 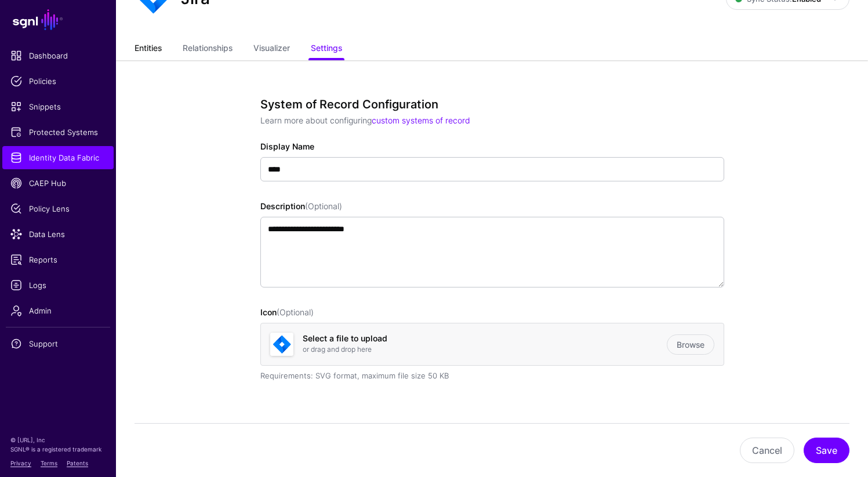 I want to click on a: custom systems of record, so click(x=421, y=120).